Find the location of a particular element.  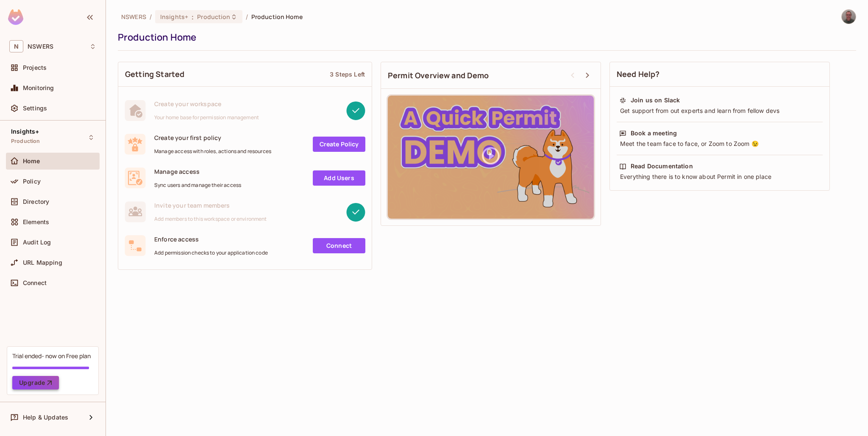

span: Connect is located at coordinates (35, 283).